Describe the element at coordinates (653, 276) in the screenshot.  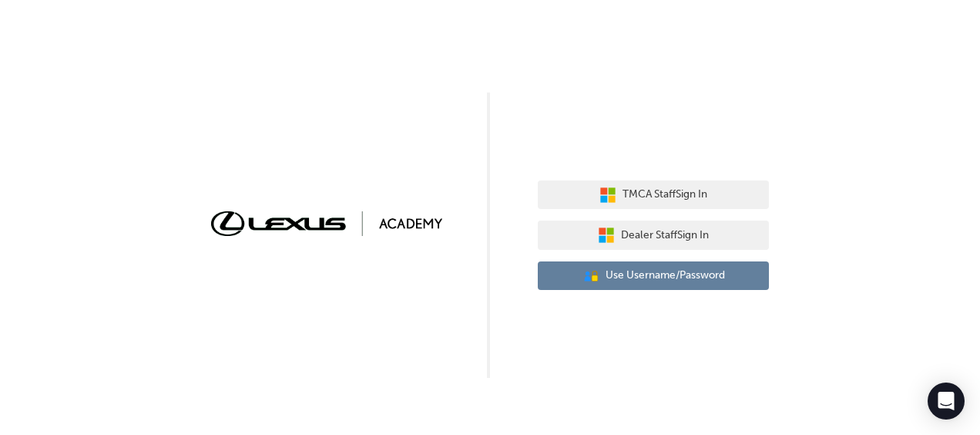
I see `button: Use Username/Password` at that location.